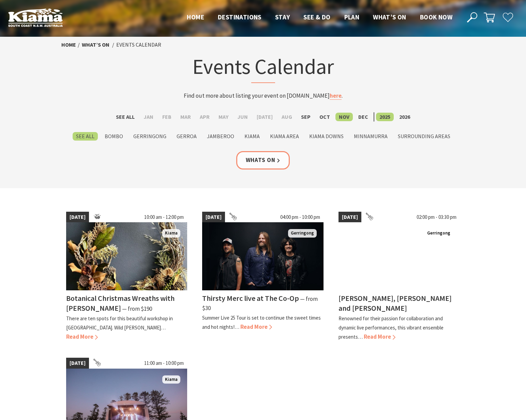 This screenshot has width=526, height=420. I want to click on a: Whats On, so click(263, 160).